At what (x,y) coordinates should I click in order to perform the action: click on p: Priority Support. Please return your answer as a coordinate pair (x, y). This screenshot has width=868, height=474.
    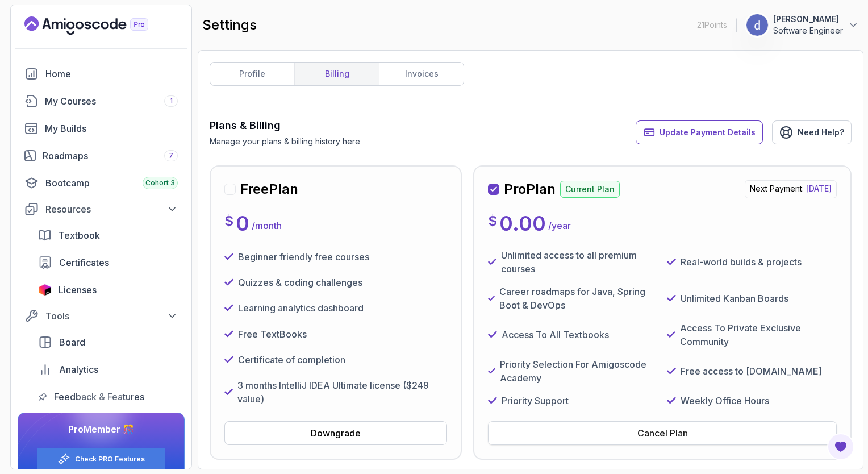
    Looking at the image, I should click on (535, 401).